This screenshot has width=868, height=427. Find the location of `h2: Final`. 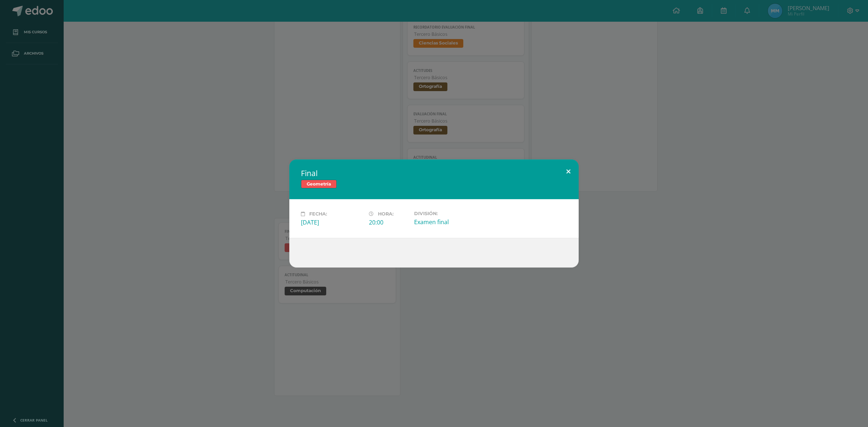

h2: Final is located at coordinates (434, 173).